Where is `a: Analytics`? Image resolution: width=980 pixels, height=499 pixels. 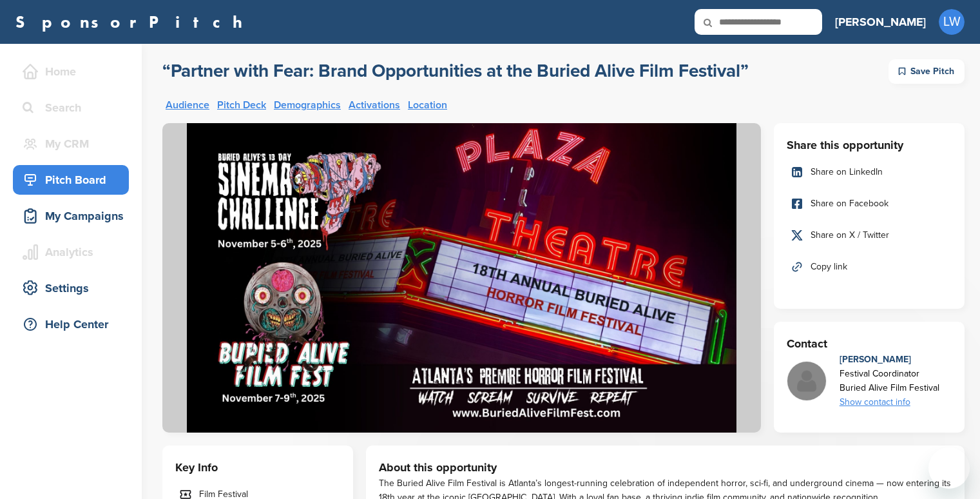
a: Analytics is located at coordinates (71, 252).